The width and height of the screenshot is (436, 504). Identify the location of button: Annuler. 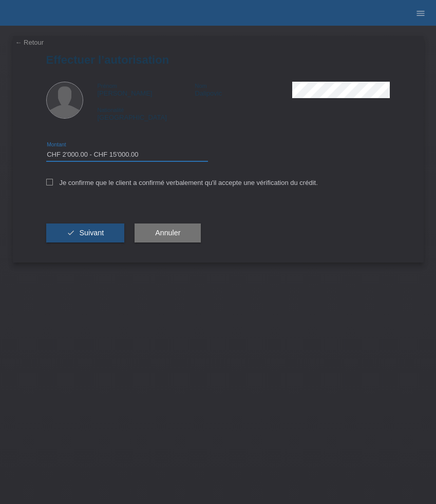
(168, 234).